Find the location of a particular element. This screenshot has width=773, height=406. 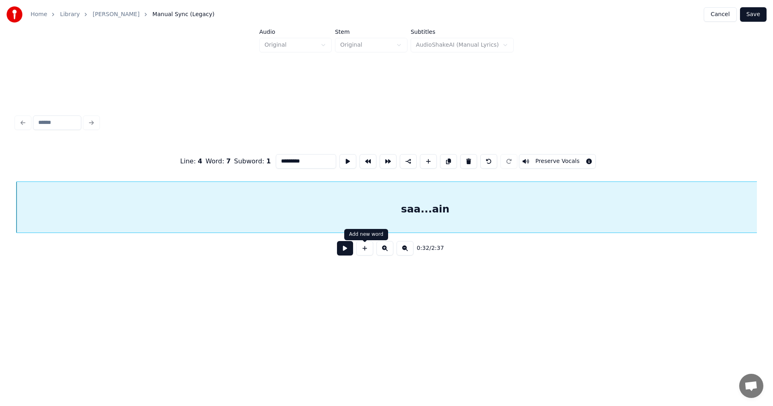

a: Home is located at coordinates (39, 15).